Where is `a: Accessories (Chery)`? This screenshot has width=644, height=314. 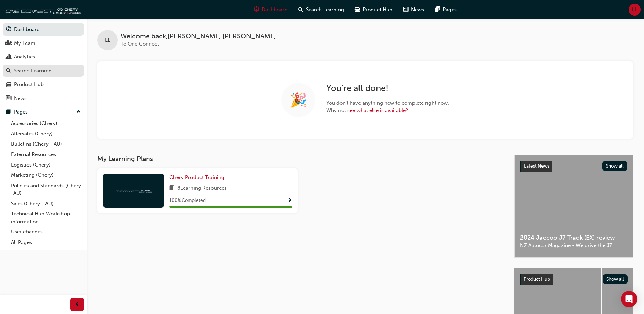
a: Accessories (Chery) is located at coordinates (46, 123).